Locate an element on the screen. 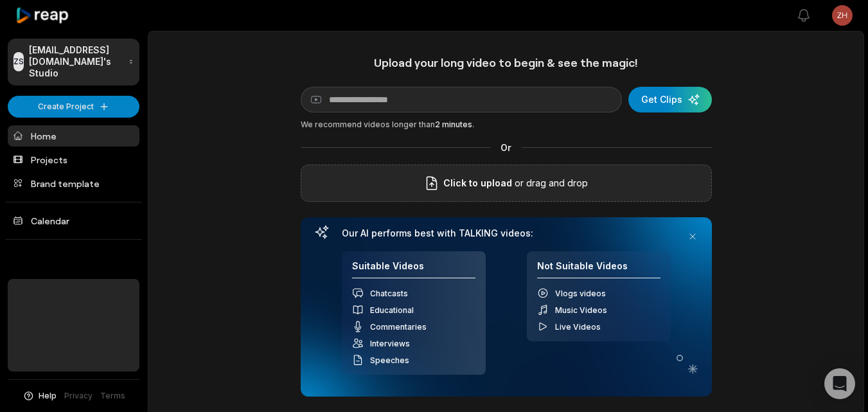 This screenshot has height=412, width=868. h4: Not Suitable Videos is located at coordinates (598, 269).